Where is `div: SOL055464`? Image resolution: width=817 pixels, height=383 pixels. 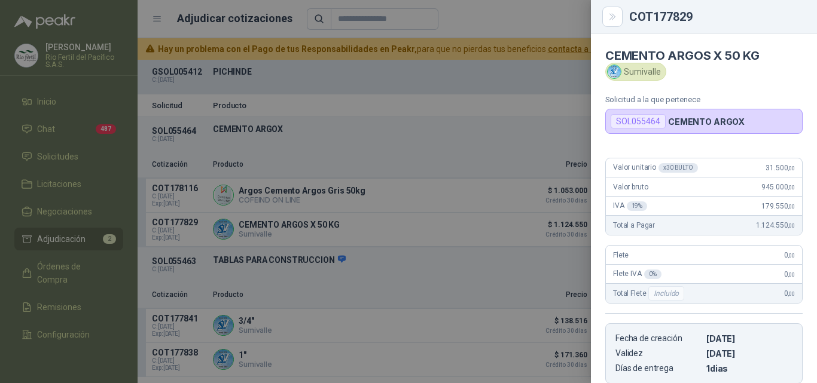
div: SOL055464 is located at coordinates (638, 121).